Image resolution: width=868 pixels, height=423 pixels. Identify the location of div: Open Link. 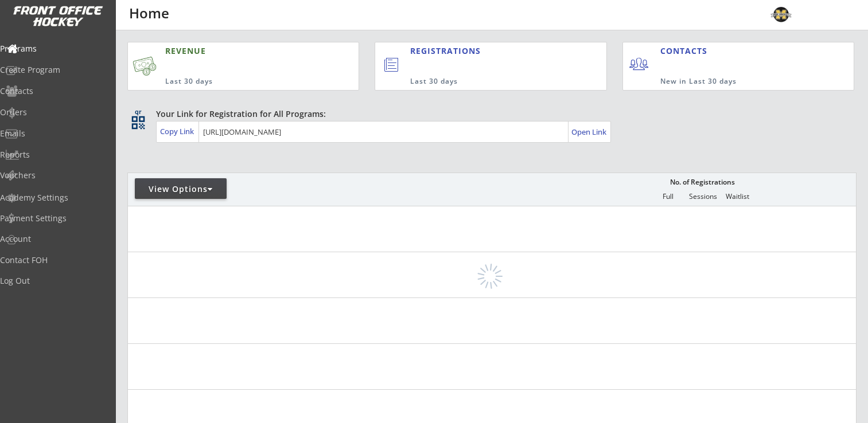
(589, 132).